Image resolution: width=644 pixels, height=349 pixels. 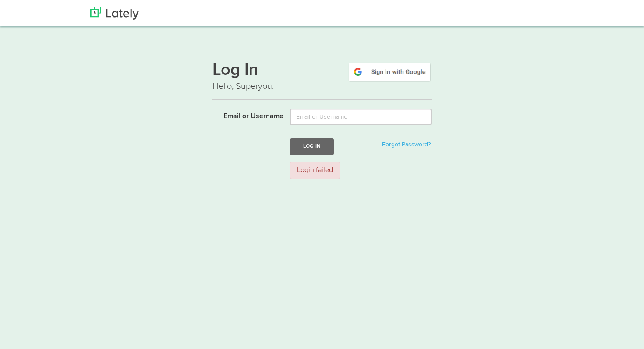 I want to click on button: Log In, so click(x=312, y=146).